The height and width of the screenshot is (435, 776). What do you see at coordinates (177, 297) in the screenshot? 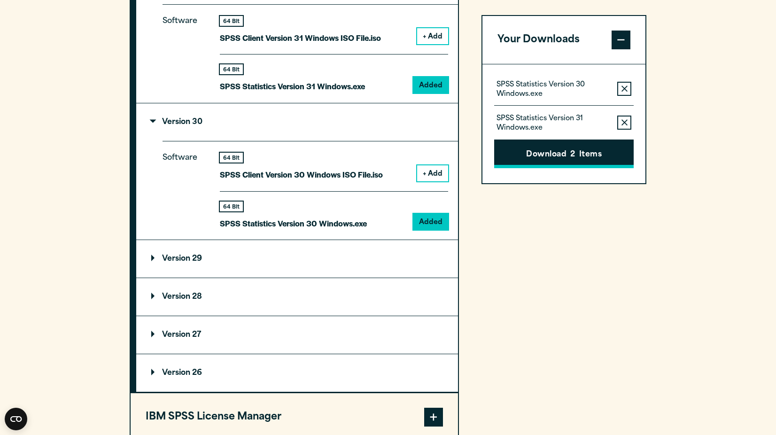
I see `p: Version 28` at bounding box center [177, 297].